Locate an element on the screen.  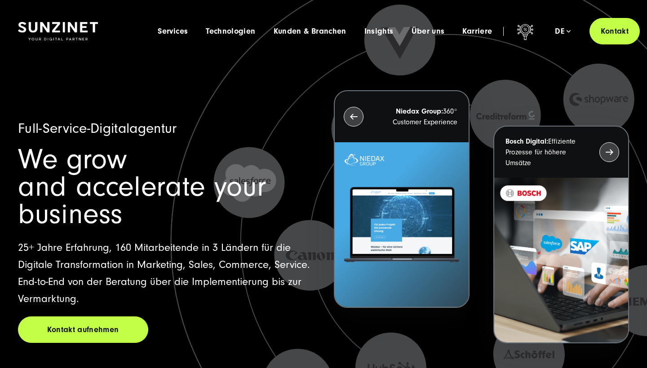
span: Technologien is located at coordinates (230, 31).